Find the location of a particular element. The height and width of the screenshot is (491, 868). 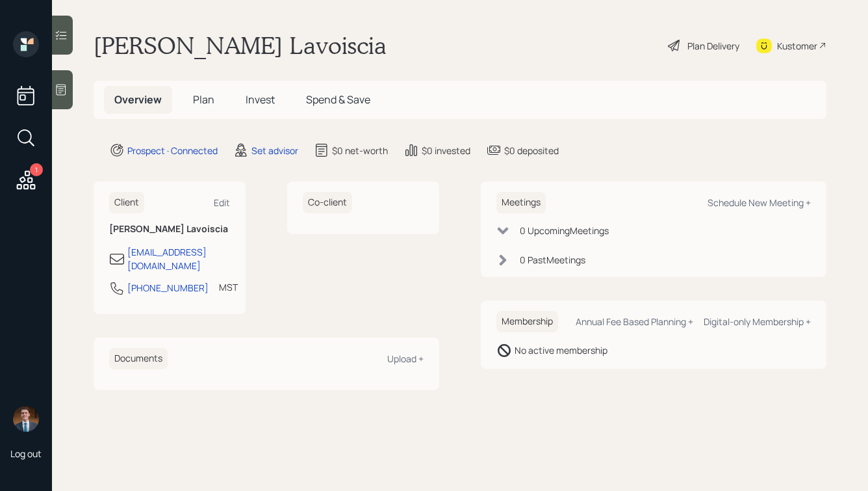

div: 0 Past Meeting s is located at coordinates (552, 259).